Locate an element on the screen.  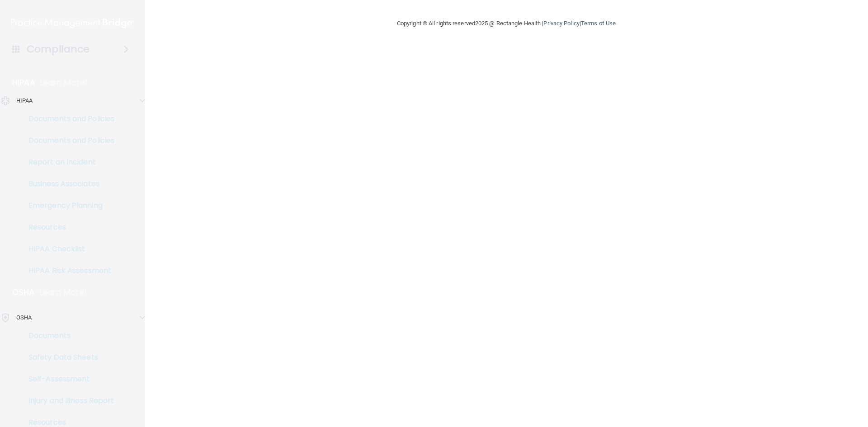
p: Injury and Illness Report is located at coordinates (67, 401).